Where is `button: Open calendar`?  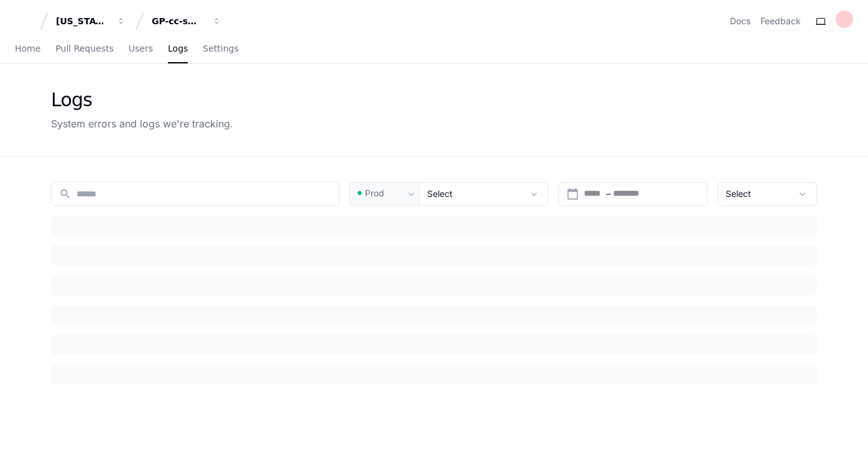 button: Open calendar is located at coordinates (573, 194).